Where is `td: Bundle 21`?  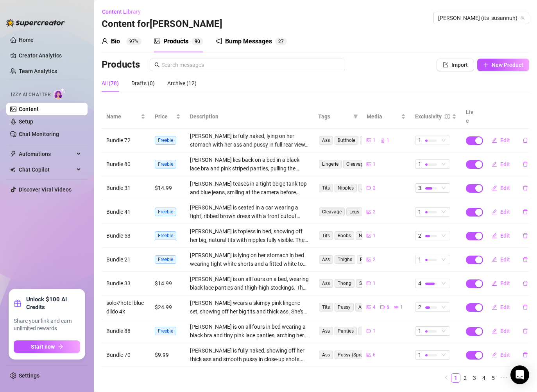 td: Bundle 21 is located at coordinates (126, 260).